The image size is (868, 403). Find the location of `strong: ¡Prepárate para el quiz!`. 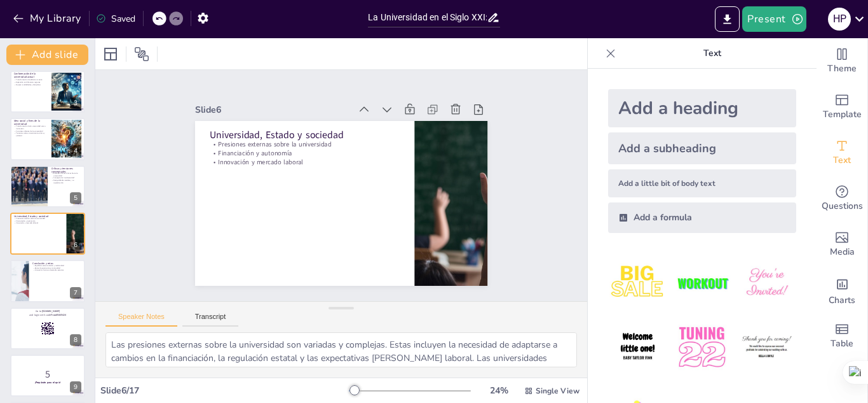

strong: ¡Prepárate para el quiz! is located at coordinates (48, 381).